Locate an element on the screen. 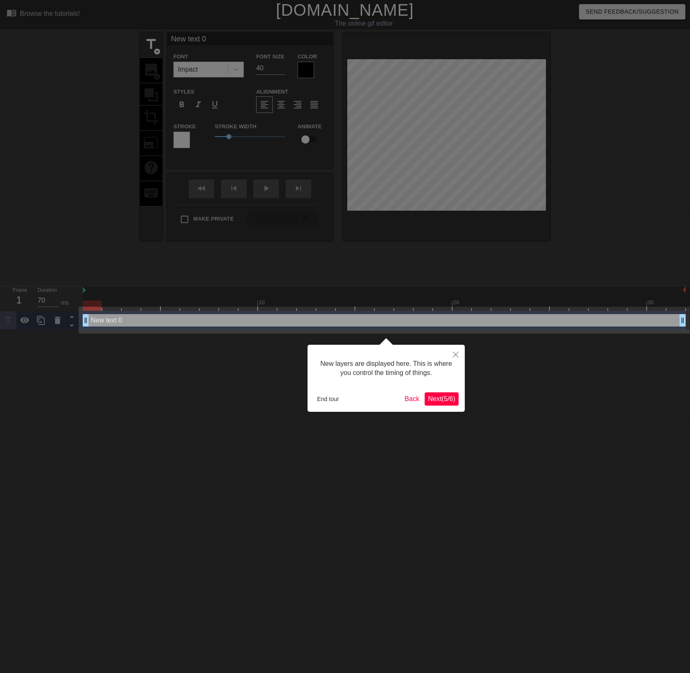 The height and width of the screenshot is (673, 690). button: Close is located at coordinates (456, 354).